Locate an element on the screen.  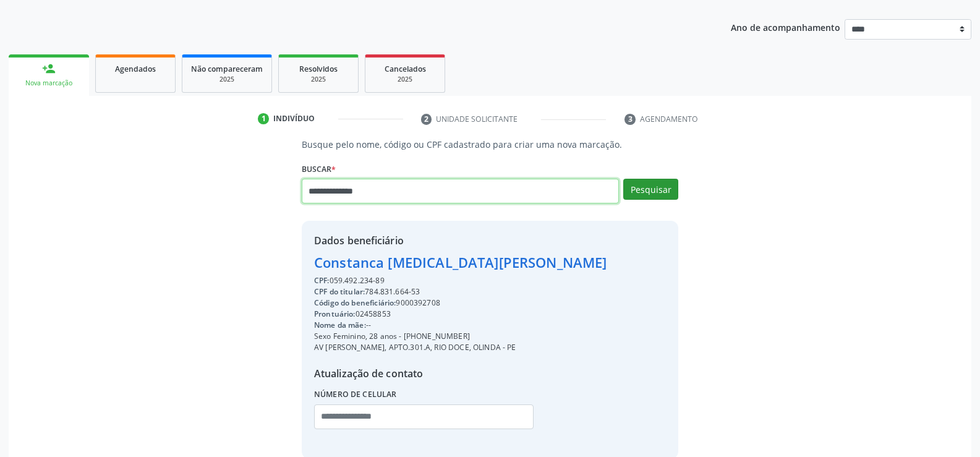
span: Cancelados is located at coordinates (405, 68).